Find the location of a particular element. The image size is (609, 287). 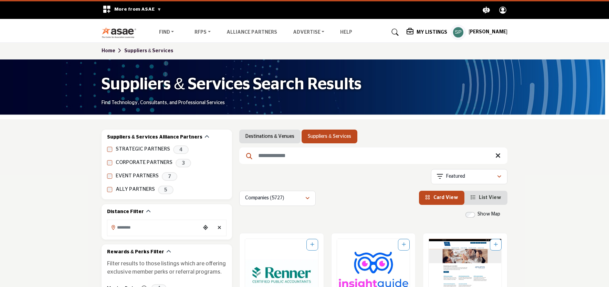

a: Search is located at coordinates (394, 32).